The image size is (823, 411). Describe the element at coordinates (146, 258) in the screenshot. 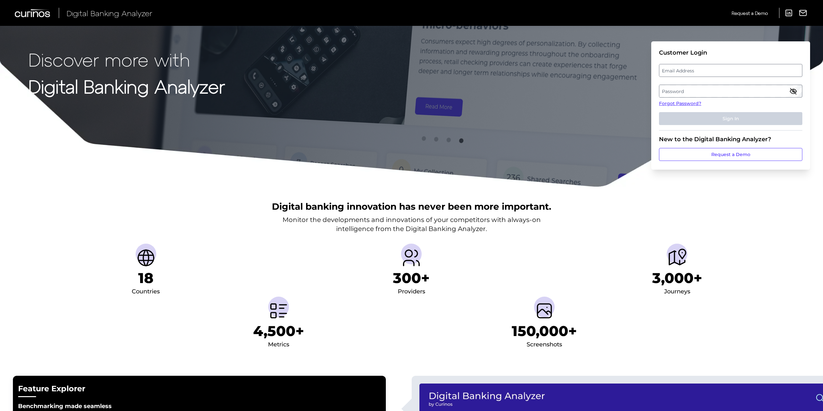

I see `img: Countries` at that location.